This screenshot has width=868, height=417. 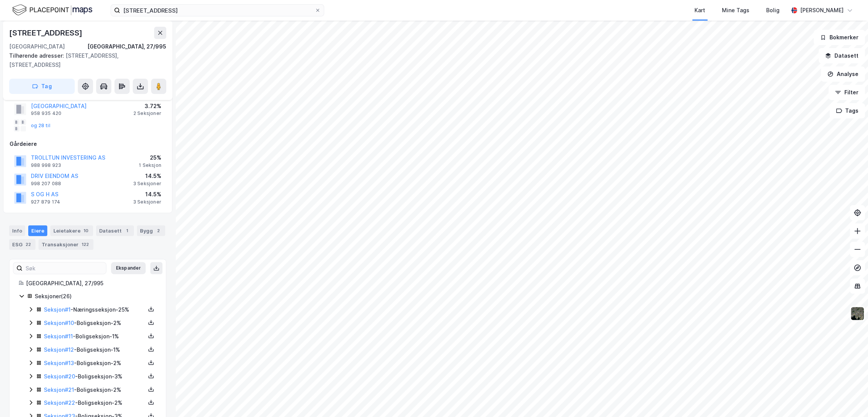 What do you see at coordinates (96, 297) in the screenshot?
I see `div: Seksjoner ( 26 )` at bounding box center [96, 297].